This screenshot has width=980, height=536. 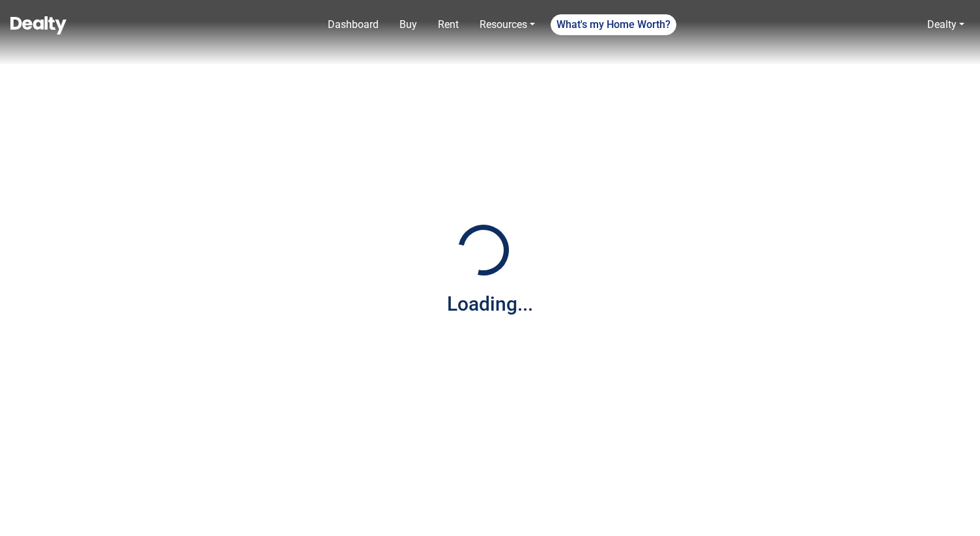 What do you see at coordinates (490, 303) in the screenshot?
I see `div: Loading...` at bounding box center [490, 303].